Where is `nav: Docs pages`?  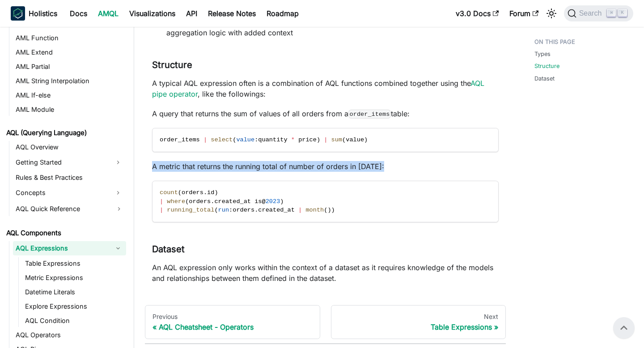 nav: Docs pages is located at coordinates (325, 322).